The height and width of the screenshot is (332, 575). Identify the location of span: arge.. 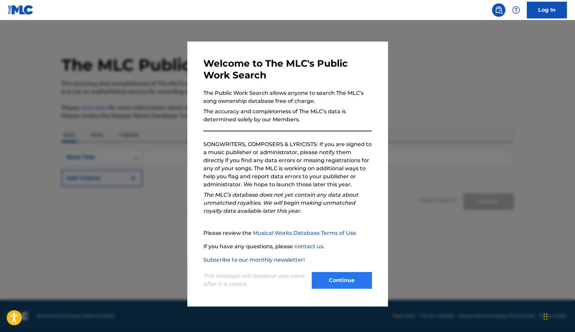
(305, 101).